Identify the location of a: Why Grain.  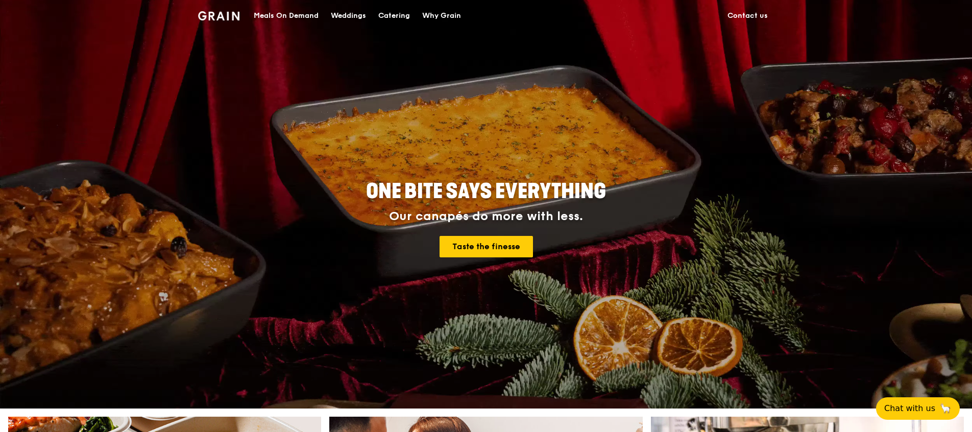
(441, 16).